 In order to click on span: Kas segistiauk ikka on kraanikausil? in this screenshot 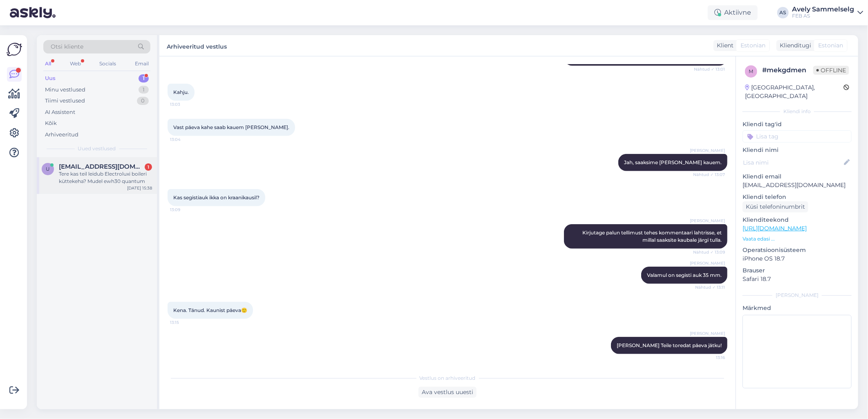, I will do `click(216, 198)`.